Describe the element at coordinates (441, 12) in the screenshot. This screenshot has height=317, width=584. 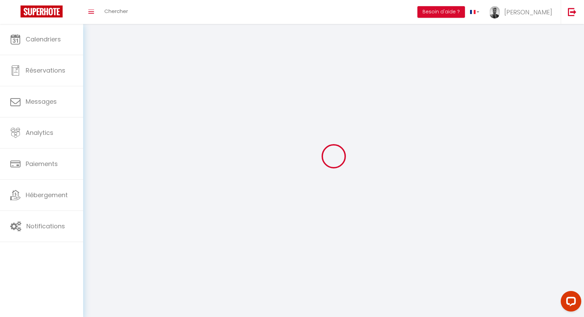
I see `button: Besoin d'aide ?` at that location.